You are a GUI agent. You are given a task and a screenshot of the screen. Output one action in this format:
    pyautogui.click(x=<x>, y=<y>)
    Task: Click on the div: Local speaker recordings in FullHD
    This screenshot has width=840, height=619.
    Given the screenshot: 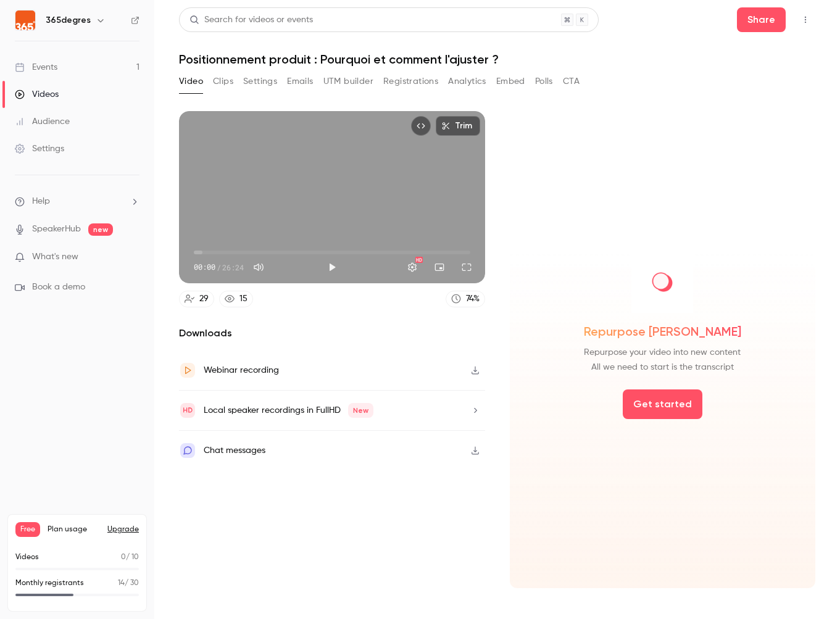 What is the action you would take?
    pyautogui.click(x=288, y=411)
    